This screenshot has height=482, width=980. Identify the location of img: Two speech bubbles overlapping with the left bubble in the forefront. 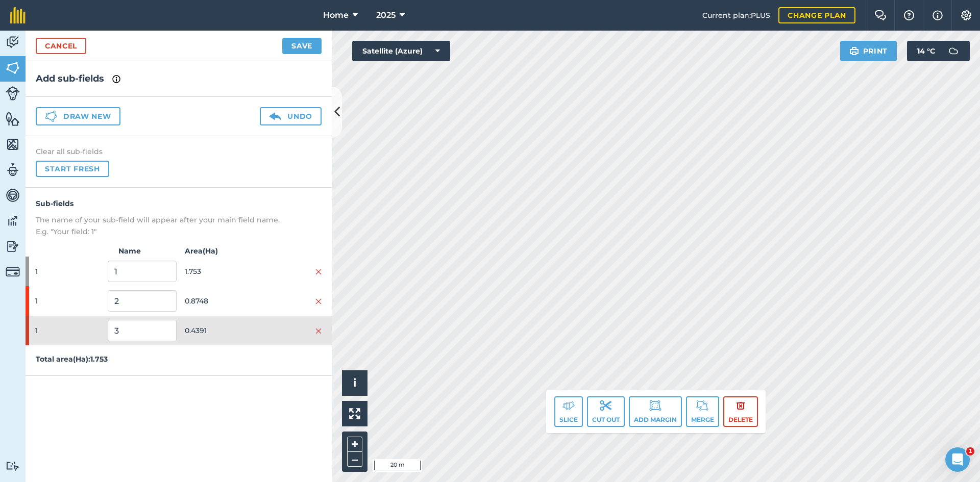
(880, 16).